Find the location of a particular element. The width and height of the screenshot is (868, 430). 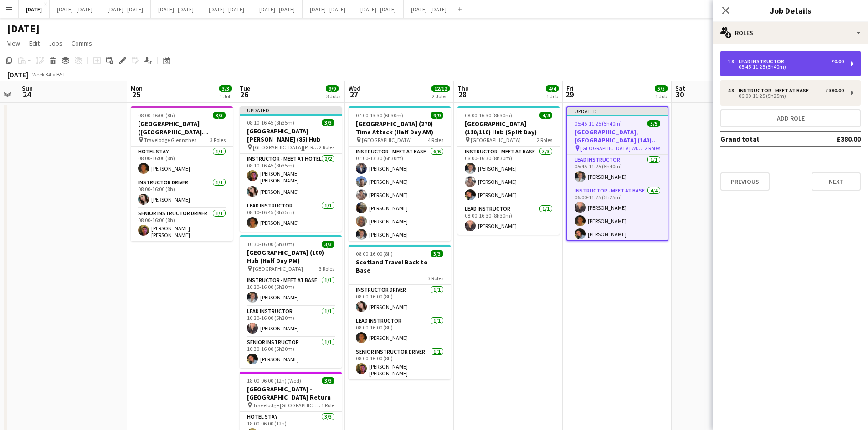

span: 08:00-16:30 (8h30m) is located at coordinates (488, 115).